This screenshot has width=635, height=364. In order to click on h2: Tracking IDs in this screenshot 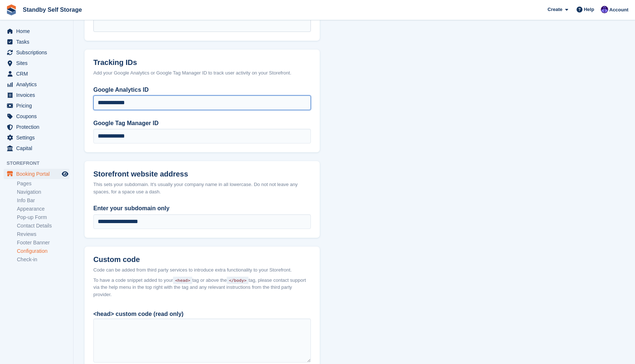, I will do `click(202, 62)`.